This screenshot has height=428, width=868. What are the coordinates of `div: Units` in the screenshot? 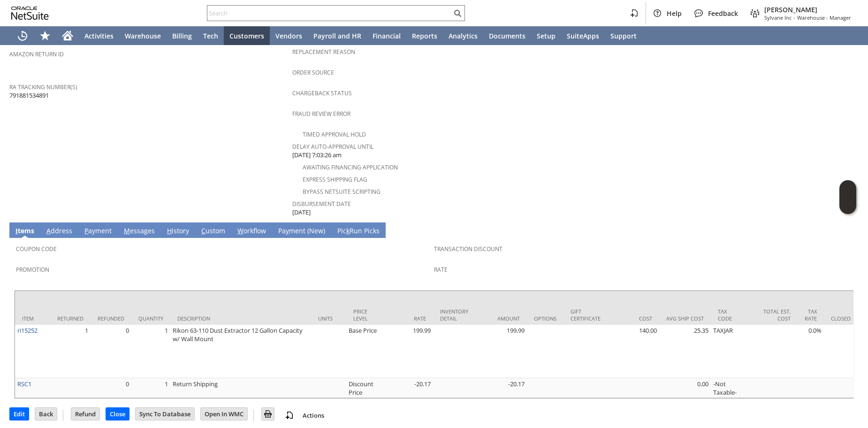 It's located at (328, 319).